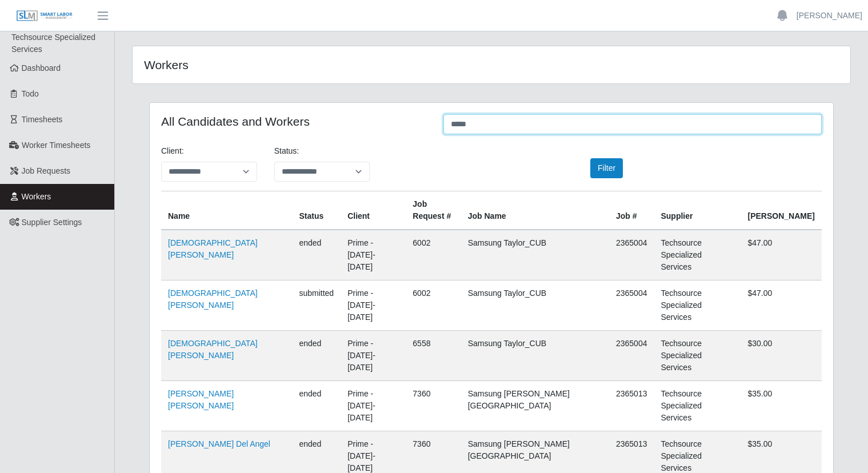 The image size is (868, 473). Describe the element at coordinates (632, 211) in the screenshot. I see `th: Job #` at that location.